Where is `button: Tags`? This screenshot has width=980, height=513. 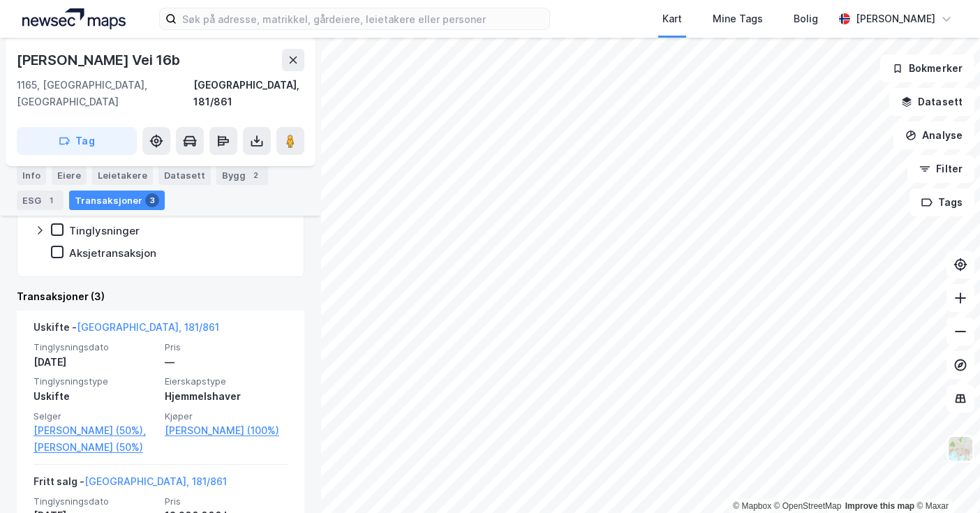
button: Tags is located at coordinates (942, 203).